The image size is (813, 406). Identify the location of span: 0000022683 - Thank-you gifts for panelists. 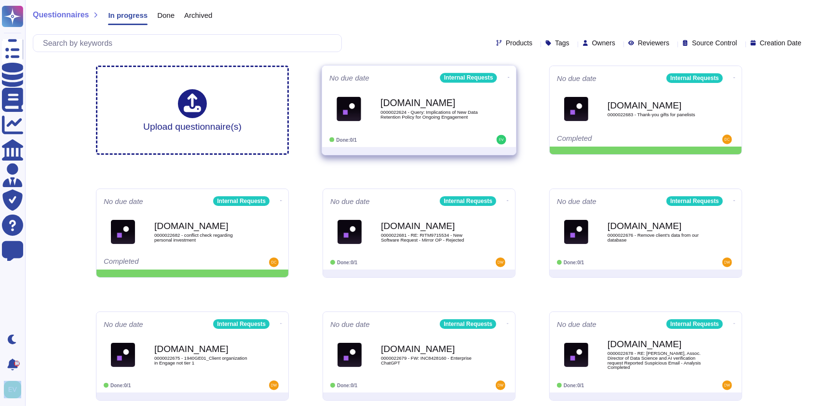
(656, 115).